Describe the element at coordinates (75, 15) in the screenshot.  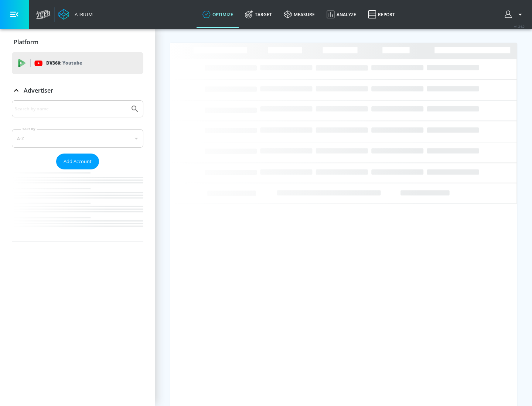
I see `a: Atrium` at that location.